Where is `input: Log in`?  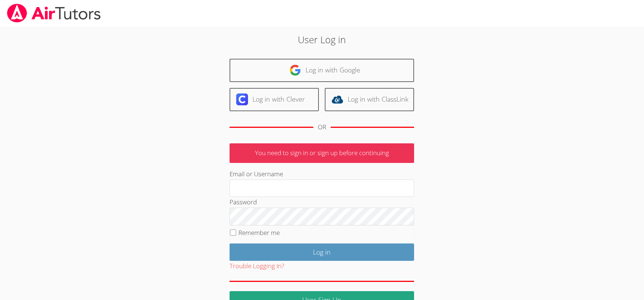 input: Log in is located at coordinates (322, 252).